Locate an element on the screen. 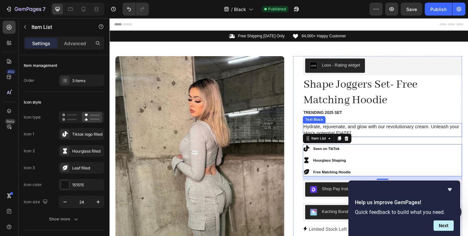  p: Advanced is located at coordinates (75, 43).